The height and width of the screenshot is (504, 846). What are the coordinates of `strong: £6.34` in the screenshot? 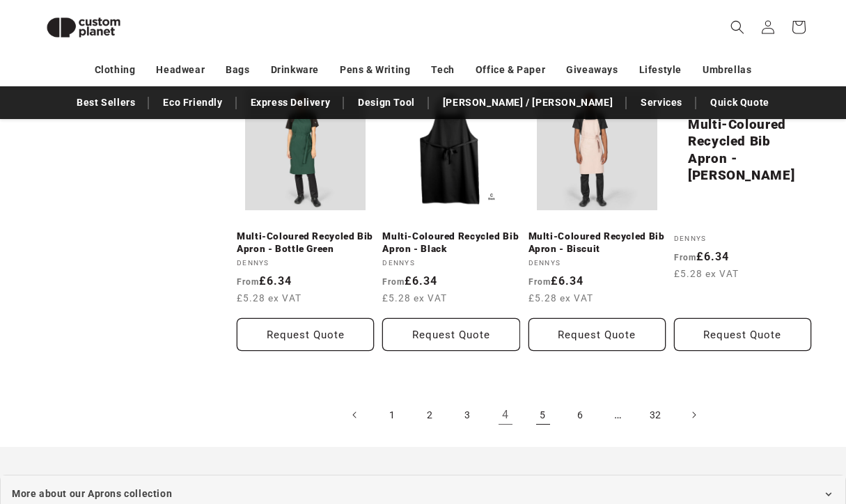 It's located at (701, 256).